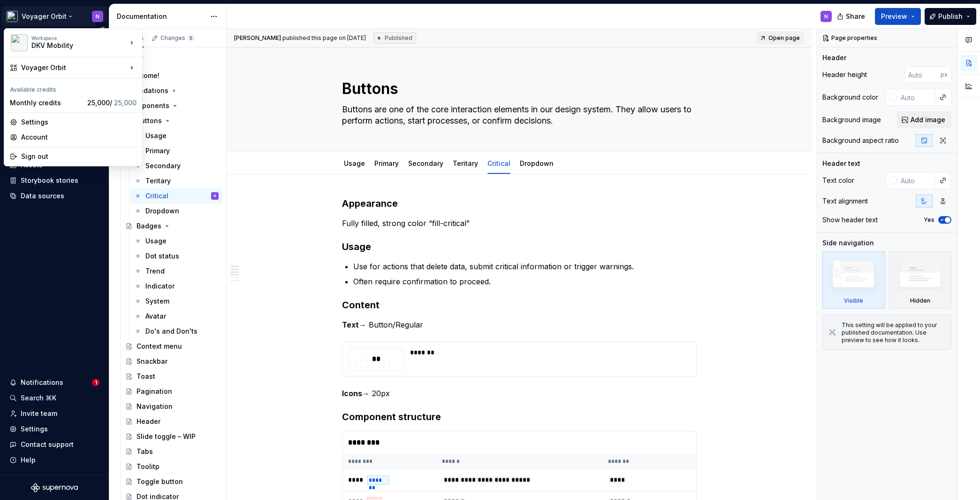 This screenshot has width=980, height=500. I want to click on div: Workspace, so click(79, 38).